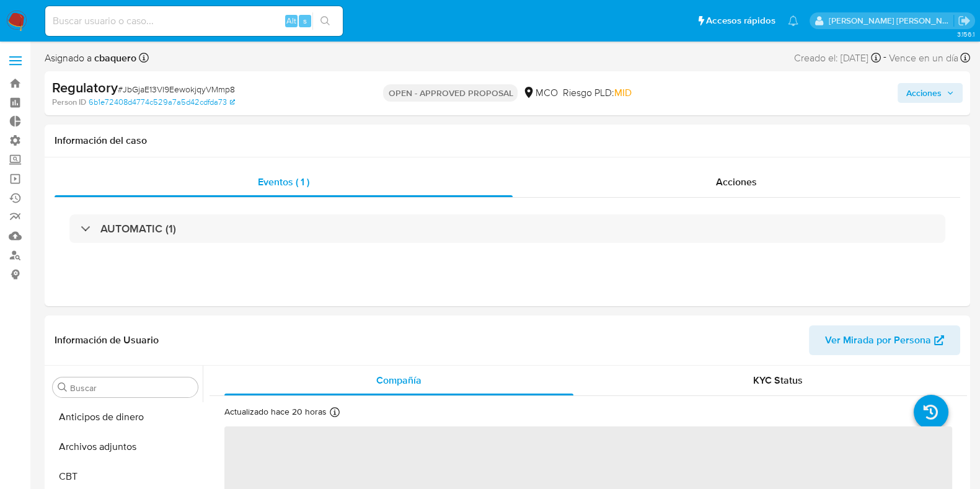  I want to click on input: Buscar, so click(131, 388).